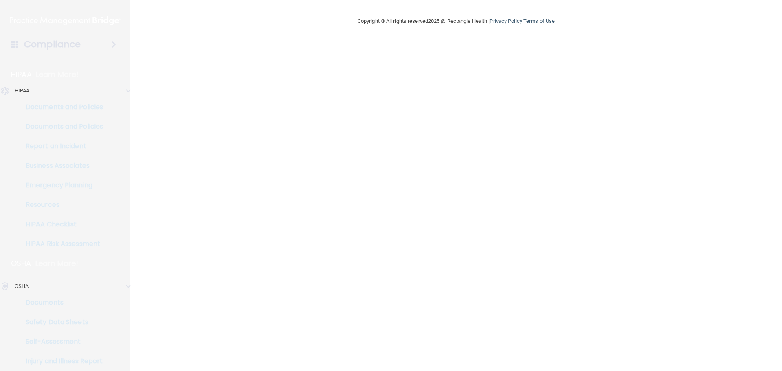 The image size is (782, 371). Describe the element at coordinates (505, 21) in the screenshot. I see `a: Privacy Policy` at that location.